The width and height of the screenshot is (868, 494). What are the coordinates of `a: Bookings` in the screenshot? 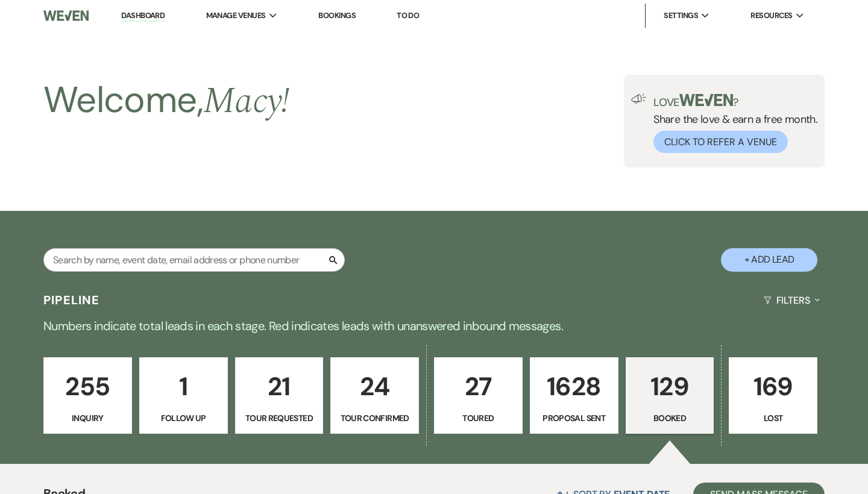 It's located at (337, 15).